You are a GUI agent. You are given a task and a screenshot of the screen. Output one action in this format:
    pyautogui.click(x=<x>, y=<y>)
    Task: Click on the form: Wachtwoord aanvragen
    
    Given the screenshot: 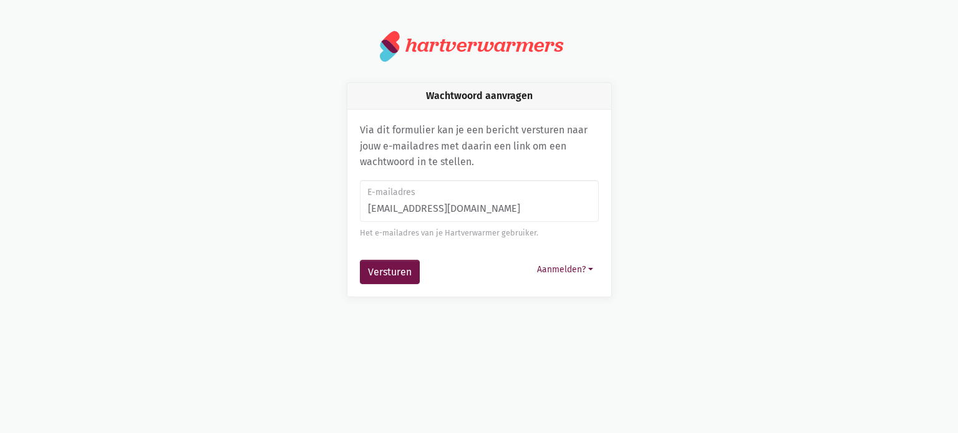 What is the action you would take?
    pyautogui.click(x=479, y=233)
    